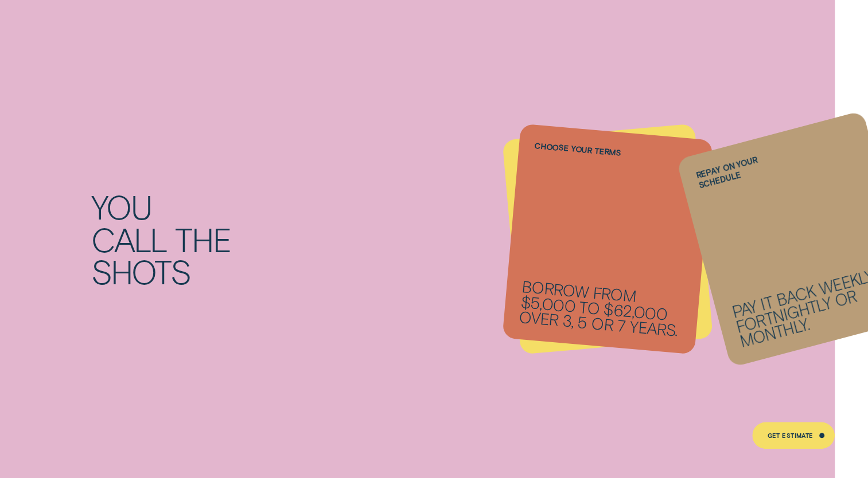 Image resolution: width=868 pixels, height=478 pixels. Describe the element at coordinates (794, 436) in the screenshot. I see `a: Get Estimate` at that location.